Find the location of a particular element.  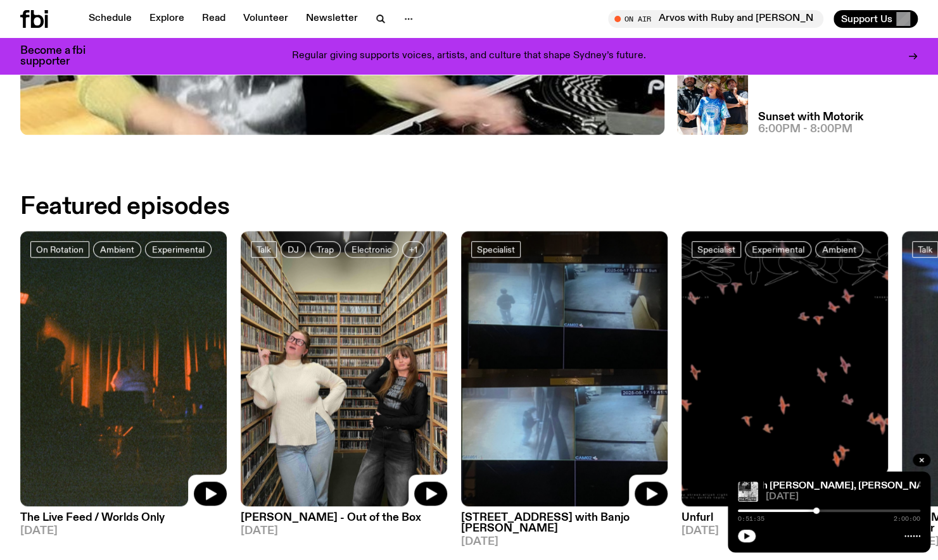

span: Electronic is located at coordinates (371, 249).